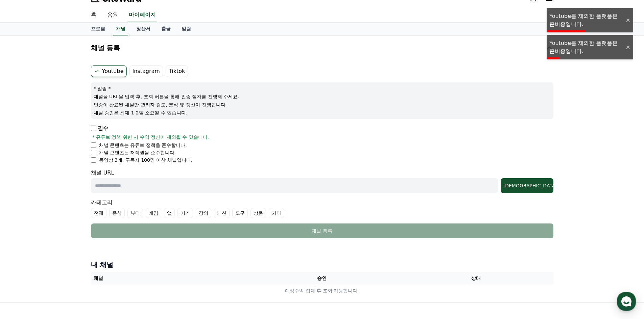 This screenshot has width=644, height=319. What do you see at coordinates (109, 71) in the screenshot?
I see `label: Youtube` at bounding box center [109, 71].